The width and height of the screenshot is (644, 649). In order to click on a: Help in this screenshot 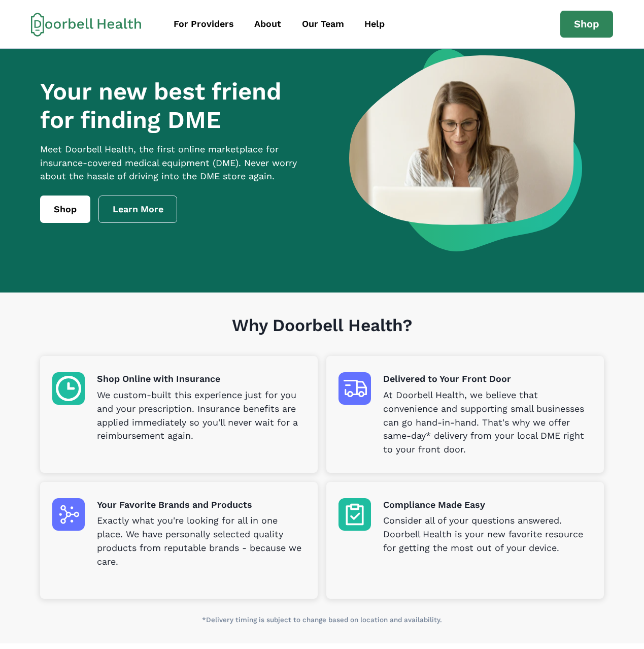, I will do `click(375, 24)`.